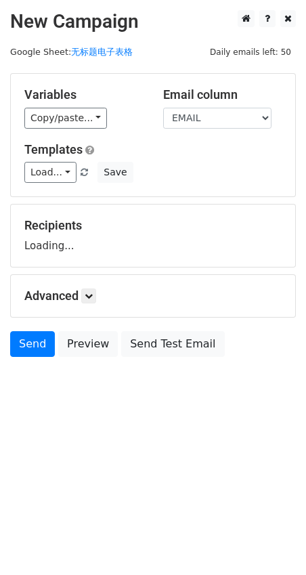 The height and width of the screenshot is (575, 306). What do you see at coordinates (50, 172) in the screenshot?
I see `a: Load...` at bounding box center [50, 172].